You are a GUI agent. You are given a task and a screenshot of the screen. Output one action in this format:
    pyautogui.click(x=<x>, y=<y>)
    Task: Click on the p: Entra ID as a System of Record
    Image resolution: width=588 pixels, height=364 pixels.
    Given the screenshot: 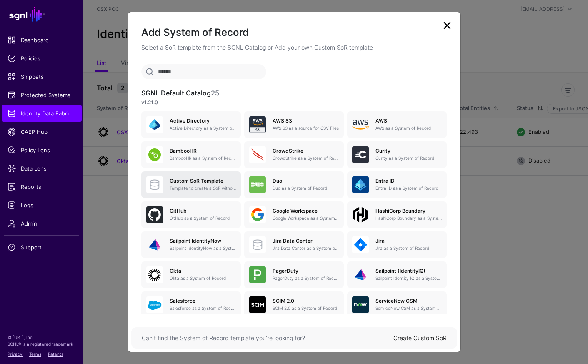 What is the action you would take?
    pyautogui.click(x=408, y=188)
    